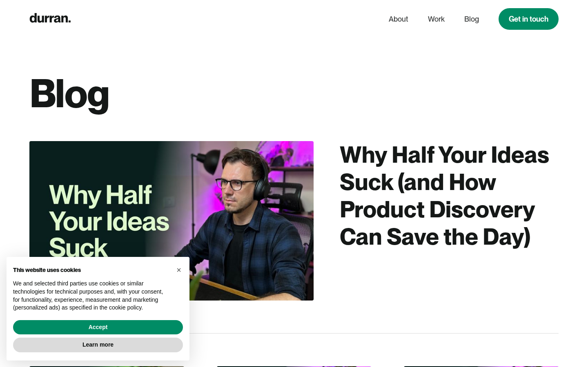 This screenshot has height=367, width=588. What do you see at coordinates (179, 270) in the screenshot?
I see `button: Close this notice` at bounding box center [179, 270].